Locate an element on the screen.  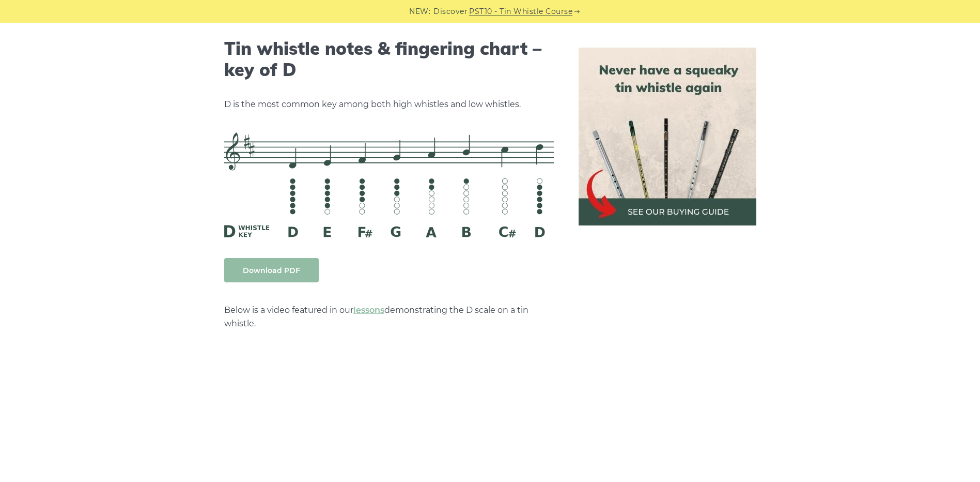
img: tin whistle buying guide is located at coordinates (667, 136).